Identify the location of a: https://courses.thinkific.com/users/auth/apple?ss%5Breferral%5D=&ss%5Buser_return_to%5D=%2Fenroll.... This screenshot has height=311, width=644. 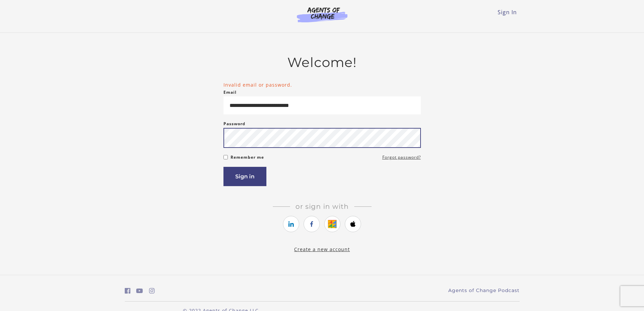
(353, 224).